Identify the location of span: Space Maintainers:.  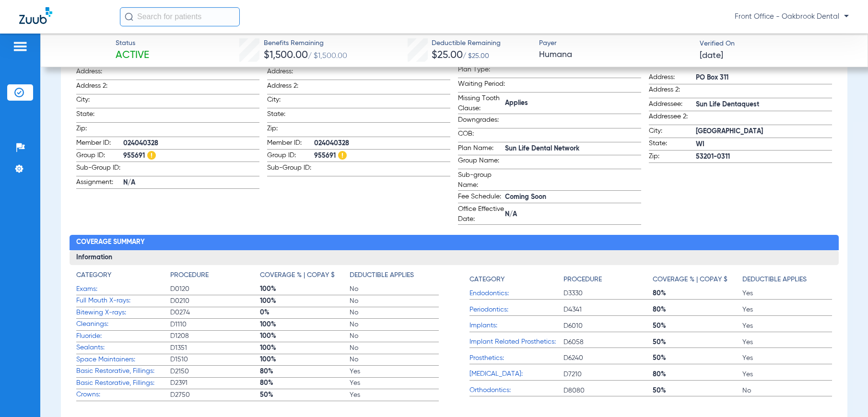
(123, 359).